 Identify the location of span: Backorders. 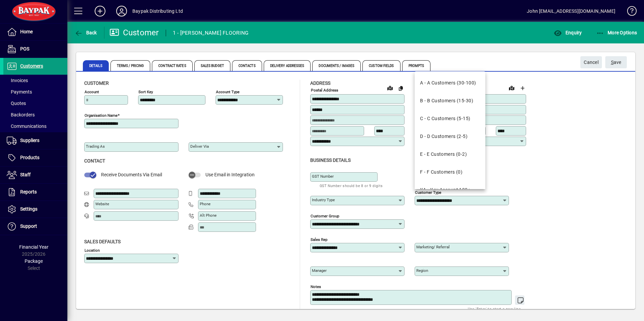
(21, 115).